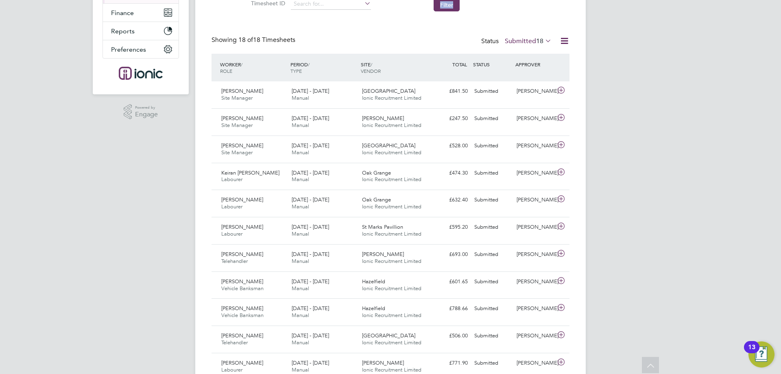 This screenshot has height=374, width=781. What do you see at coordinates (147, 107) in the screenshot?
I see `span: Powered by` at bounding box center [147, 107].